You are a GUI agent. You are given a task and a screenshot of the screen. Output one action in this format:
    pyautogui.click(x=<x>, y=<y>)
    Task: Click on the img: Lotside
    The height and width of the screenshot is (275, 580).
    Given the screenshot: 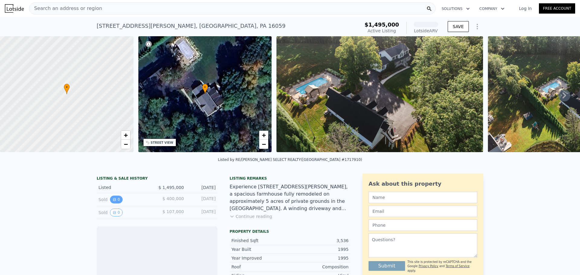 What is the action you would take?
    pyautogui.click(x=14, y=8)
    